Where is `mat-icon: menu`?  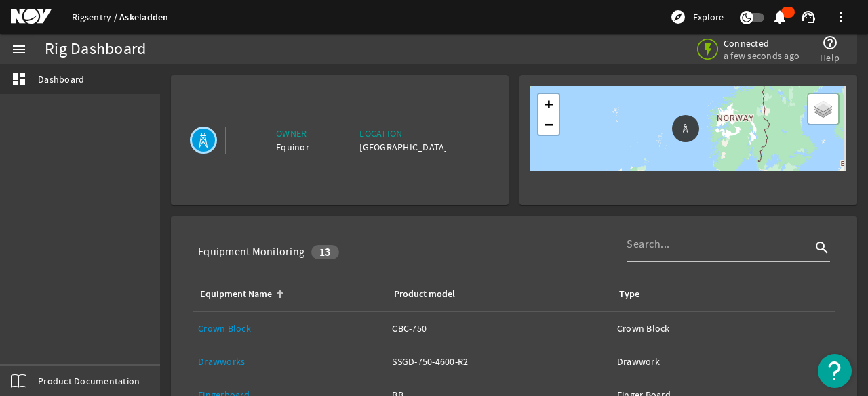
mat-icon: menu is located at coordinates (19, 50).